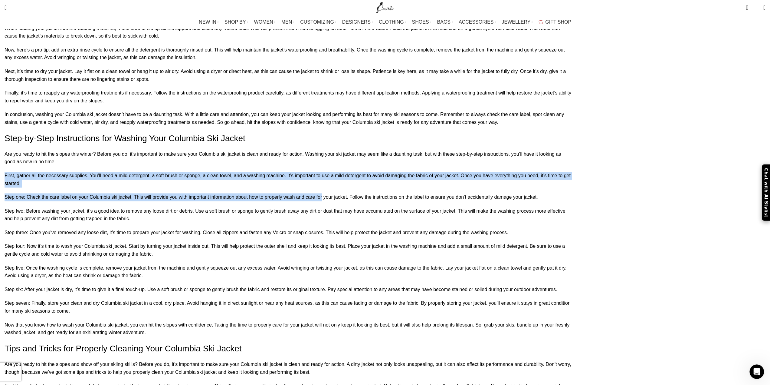  I want to click on span: WOMEN, so click(264, 22).